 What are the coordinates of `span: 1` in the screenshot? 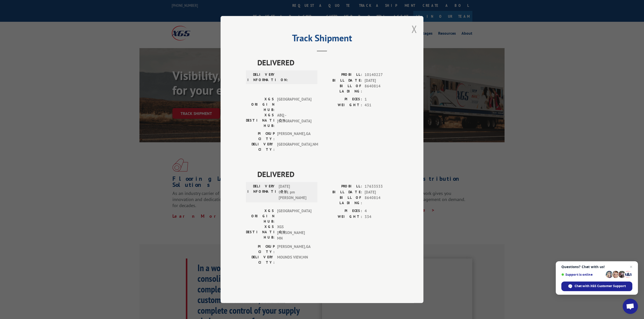 It's located at (381, 100).